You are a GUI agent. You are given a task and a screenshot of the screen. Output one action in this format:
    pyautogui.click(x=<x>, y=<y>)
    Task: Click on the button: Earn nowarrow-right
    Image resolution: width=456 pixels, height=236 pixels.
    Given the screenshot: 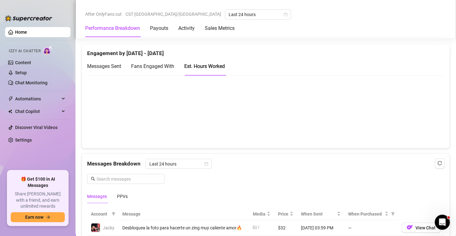 What is the action you would take?
    pyautogui.click(x=38, y=217)
    